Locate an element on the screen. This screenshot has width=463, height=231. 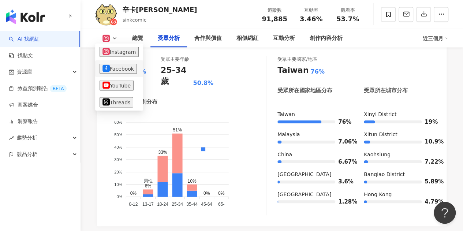
div: Malaysia is located at coordinates (313, 135).